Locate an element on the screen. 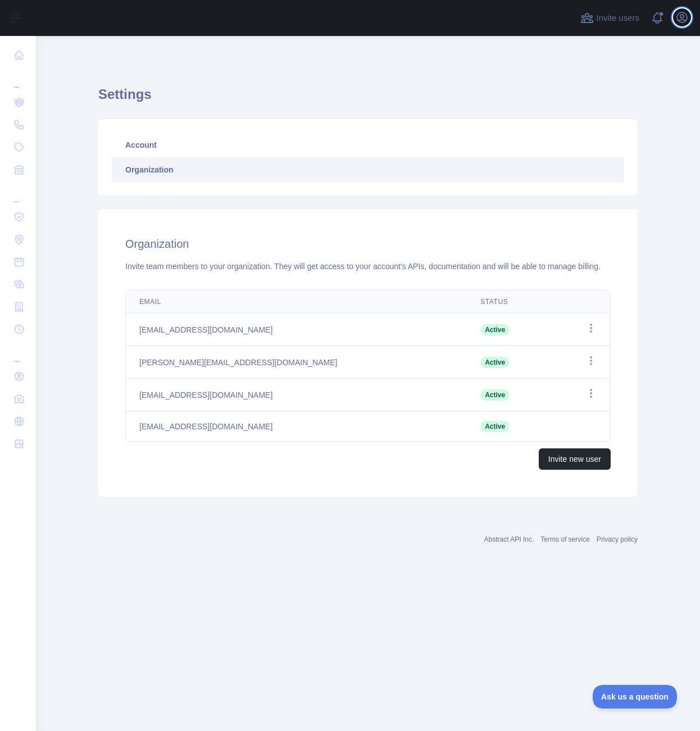  div: Invite team members to your organization. They will get access to your account's APIs, documentat... is located at coordinates (368, 267).